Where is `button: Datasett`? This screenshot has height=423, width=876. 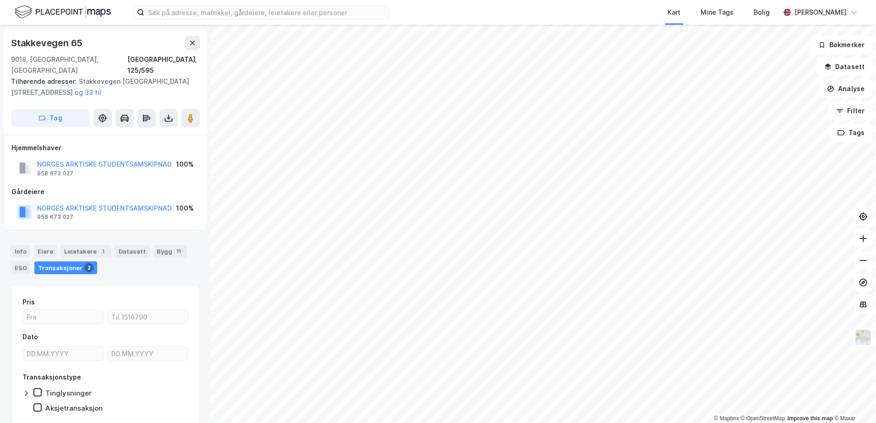 button: Datasett is located at coordinates (844, 67).